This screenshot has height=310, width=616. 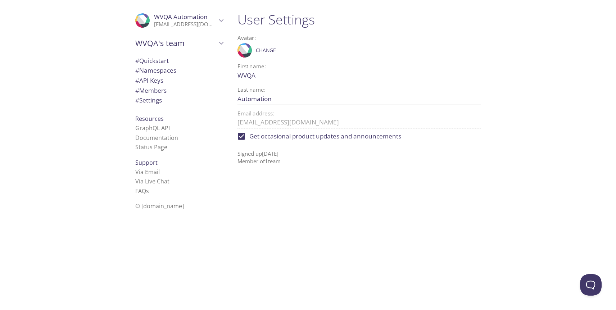 I want to click on span: WVQA Automation, so click(x=181, y=17).